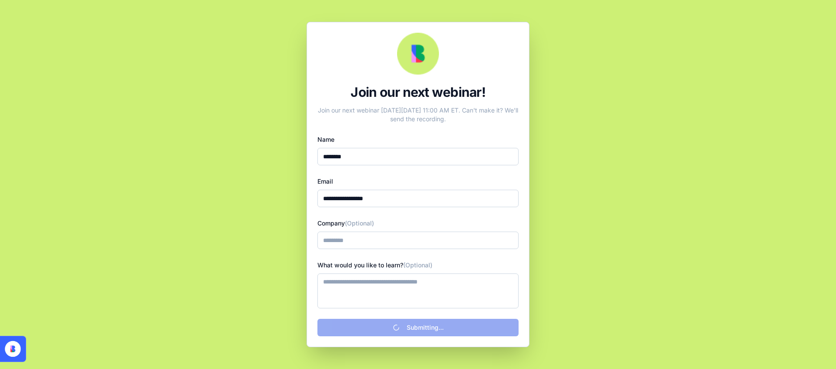 This screenshot has height=369, width=836. What do you see at coordinates (418, 54) in the screenshot?
I see `img: Webinar Logo` at bounding box center [418, 54].